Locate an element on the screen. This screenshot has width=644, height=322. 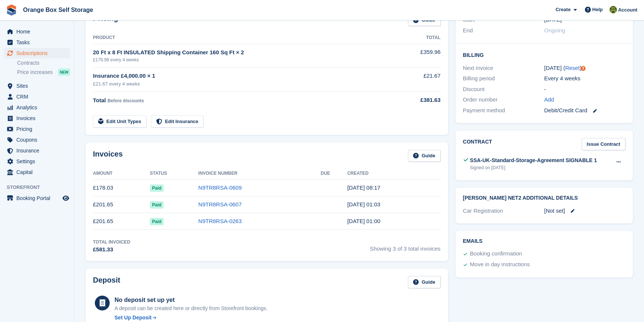
a: N9TR8RSA-0607 is located at coordinates (220, 204).